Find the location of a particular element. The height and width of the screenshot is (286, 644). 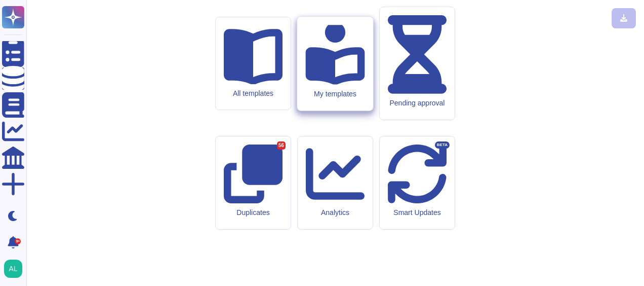

div: Analytics is located at coordinates (335, 213).